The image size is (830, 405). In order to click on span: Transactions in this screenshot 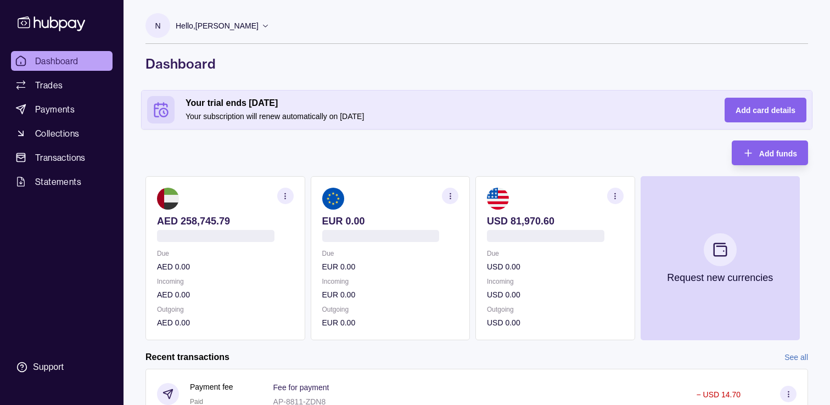, I will do `click(60, 158)`.